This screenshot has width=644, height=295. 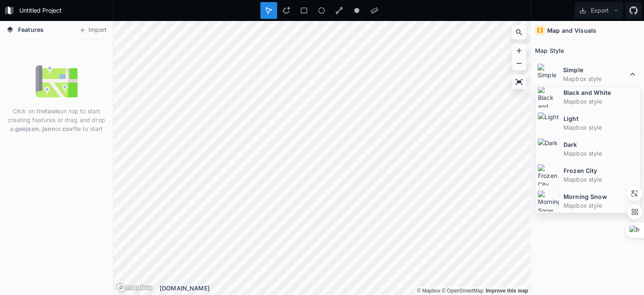 I want to click on a: Mapbox, so click(x=429, y=291).